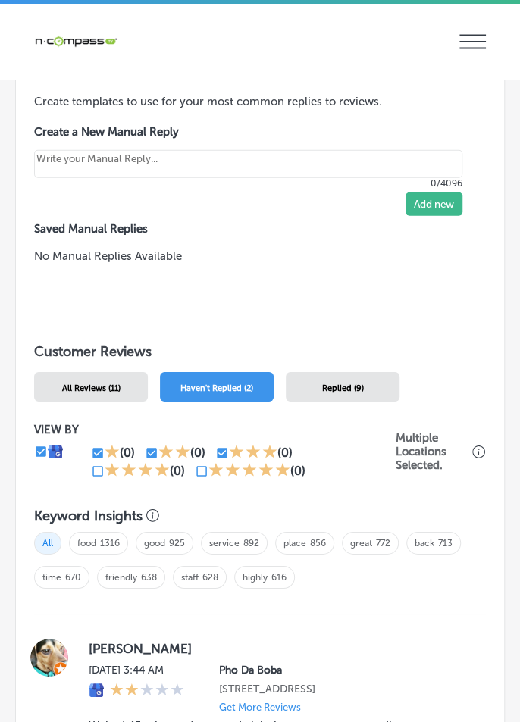 The width and height of the screenshot is (520, 722). I want to click on h3: Keyword Insights, so click(88, 516).